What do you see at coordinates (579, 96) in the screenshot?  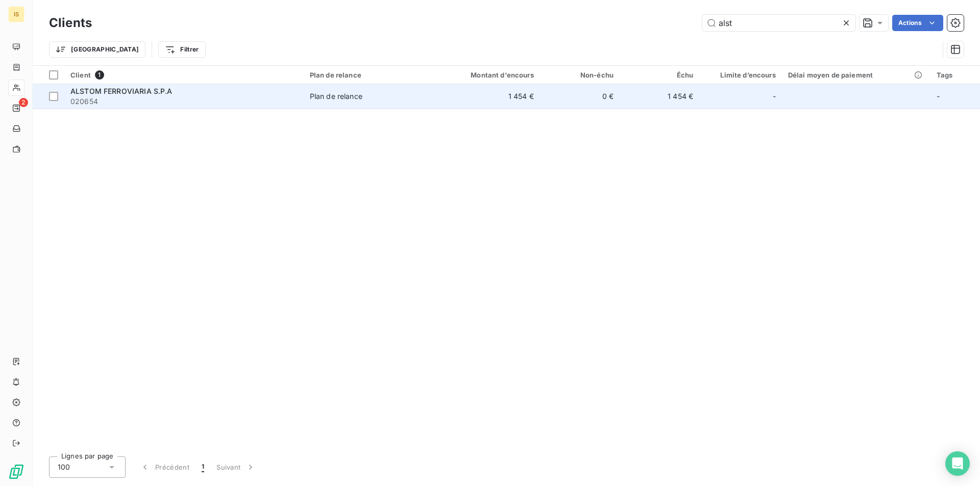 I see `td: 0 €` at bounding box center [579, 96].